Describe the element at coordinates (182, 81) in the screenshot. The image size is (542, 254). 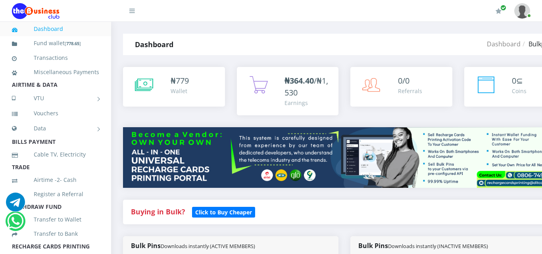
I see `span: 779` at that location.